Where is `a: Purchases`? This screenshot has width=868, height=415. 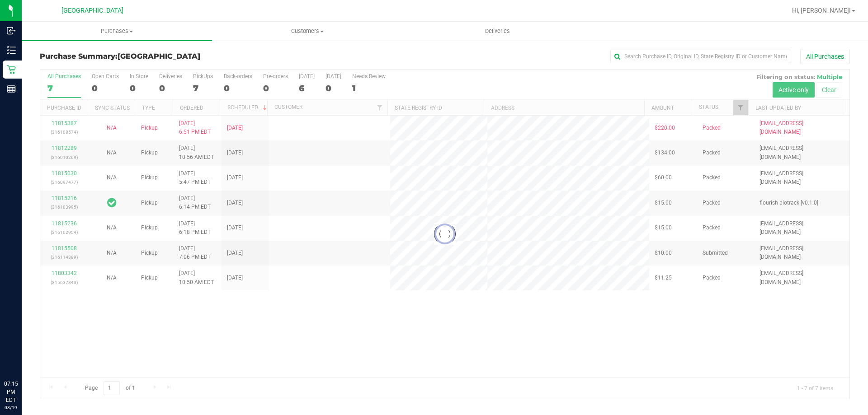 a: Purchases is located at coordinates (116, 31).